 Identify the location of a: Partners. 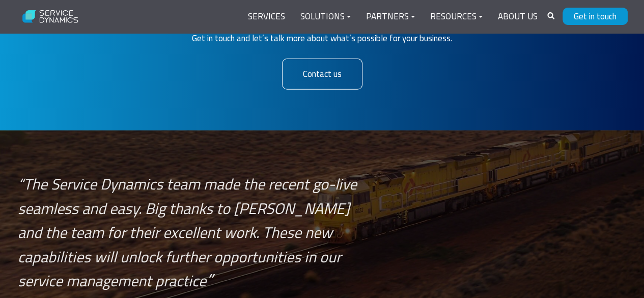
(390, 17).